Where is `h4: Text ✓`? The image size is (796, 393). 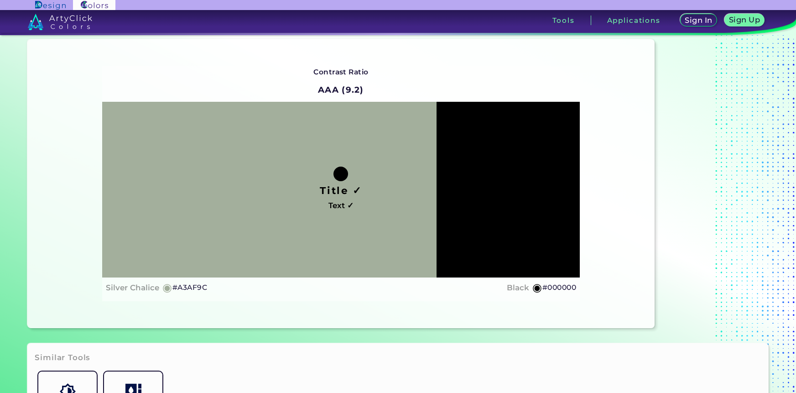
h4: Text ✓ is located at coordinates (341, 205).